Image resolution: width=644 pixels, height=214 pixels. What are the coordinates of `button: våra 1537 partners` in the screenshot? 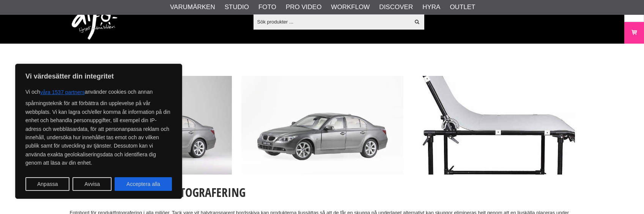 It's located at (62, 92).